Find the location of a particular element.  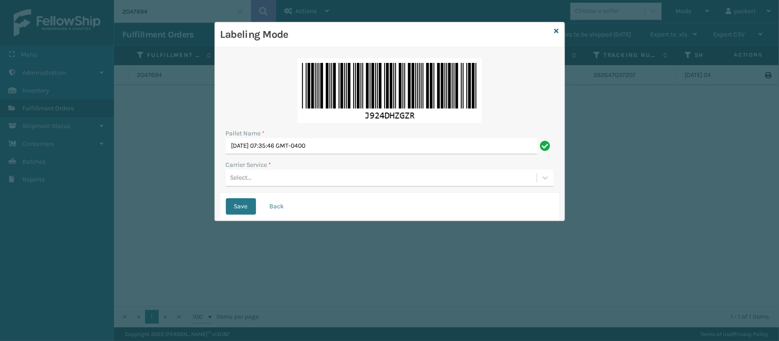

label: Carrier Service is located at coordinates (249, 165).